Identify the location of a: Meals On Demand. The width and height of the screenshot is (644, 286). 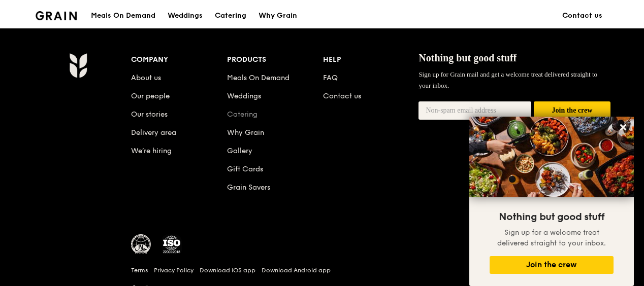
(258, 78).